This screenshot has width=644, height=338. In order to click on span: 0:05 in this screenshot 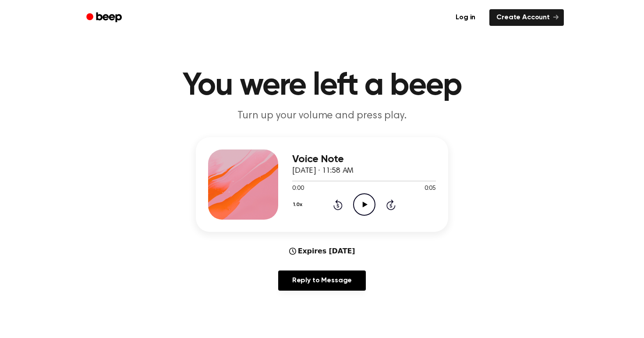, I will do `click(430, 189)`.